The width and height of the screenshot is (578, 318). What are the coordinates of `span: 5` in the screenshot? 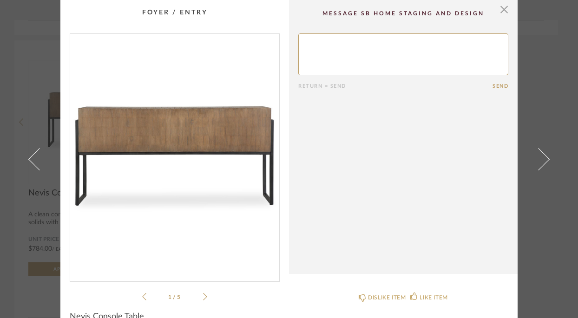 It's located at (179, 298).